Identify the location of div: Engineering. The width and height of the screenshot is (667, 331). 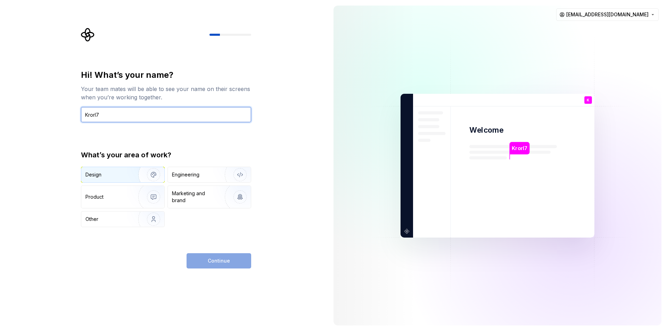
(186, 175).